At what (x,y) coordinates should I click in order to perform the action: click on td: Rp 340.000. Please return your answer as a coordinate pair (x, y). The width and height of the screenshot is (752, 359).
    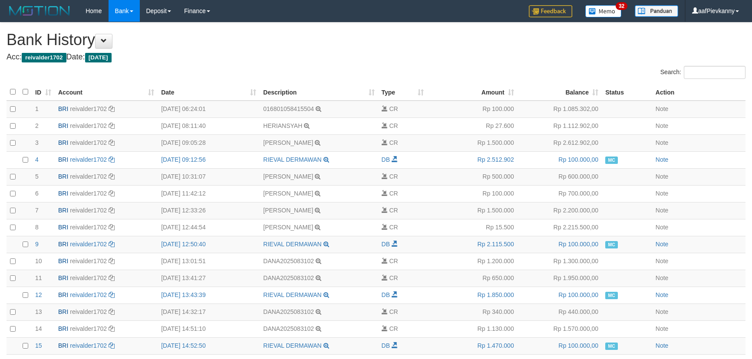
    Looking at the image, I should click on (472, 312).